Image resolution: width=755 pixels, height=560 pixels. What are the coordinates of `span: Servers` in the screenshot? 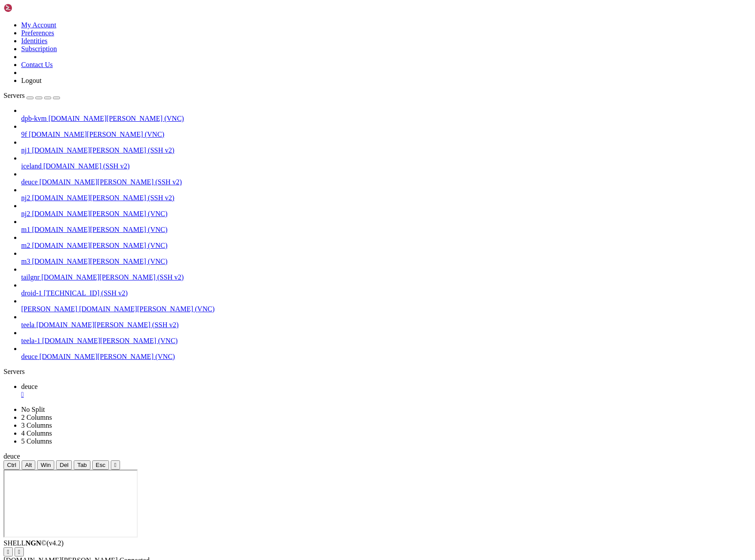 It's located at (14, 95).